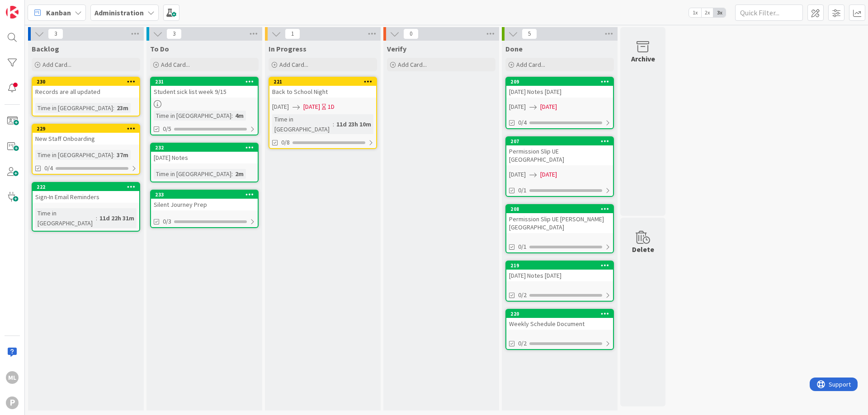 This screenshot has height=415, width=868. Describe the element at coordinates (159, 49) in the screenshot. I see `span: To Do` at that location.